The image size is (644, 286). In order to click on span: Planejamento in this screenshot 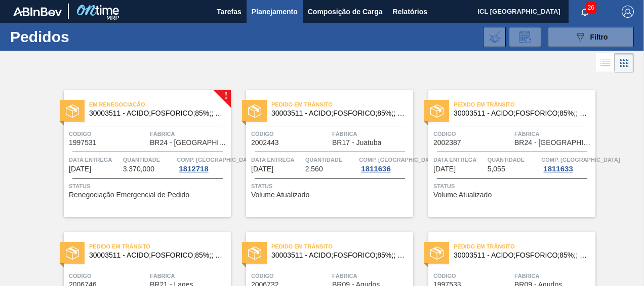, I will do `click(274, 12)`.